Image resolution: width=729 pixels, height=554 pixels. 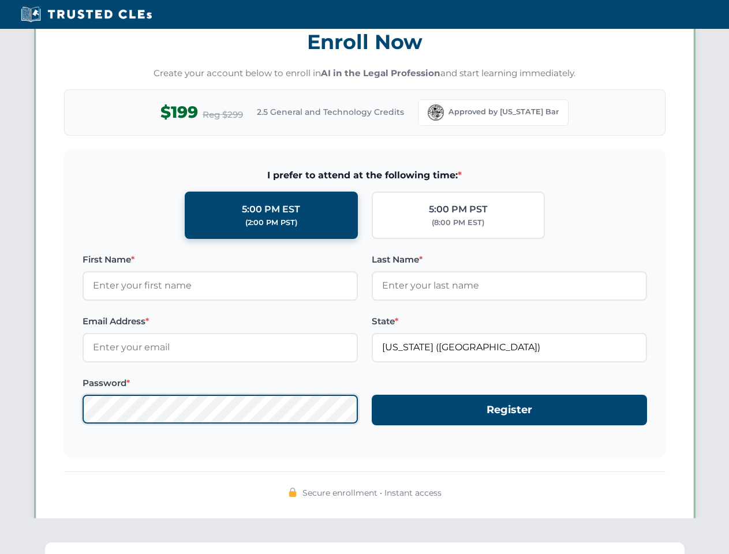 I want to click on div: 5:00 PM PST, so click(x=458, y=209).